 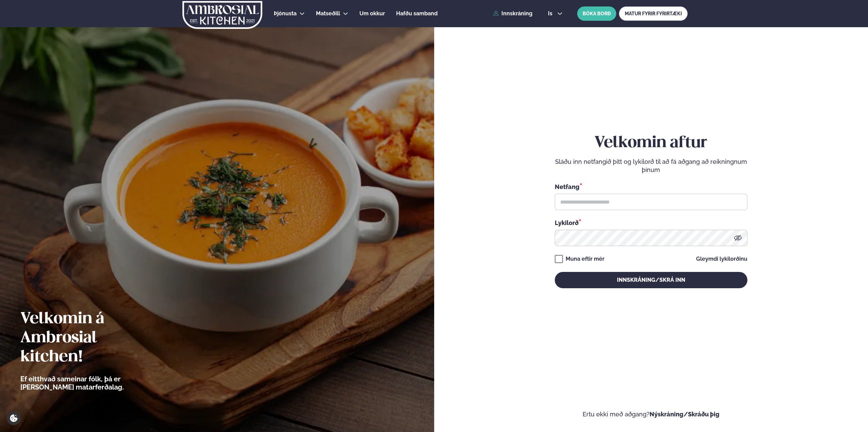 What do you see at coordinates (597, 14) in the screenshot?
I see `button: BÓKA BORÐ` at bounding box center [597, 14].